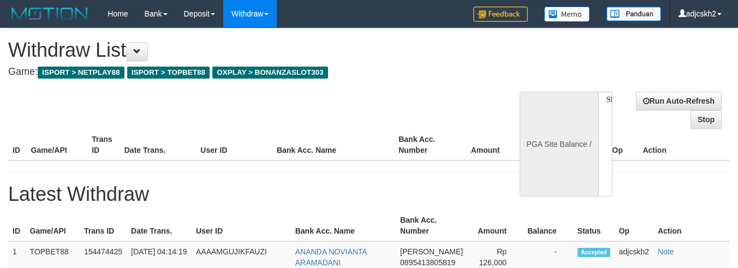 The width and height of the screenshot is (738, 268). I want to click on th: Status, so click(594, 225).